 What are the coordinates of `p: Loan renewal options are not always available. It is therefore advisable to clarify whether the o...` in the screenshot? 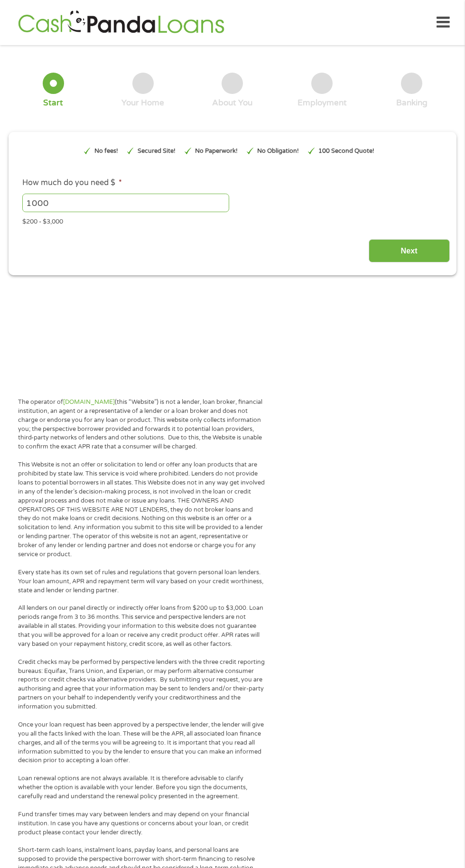 It's located at (141, 788).